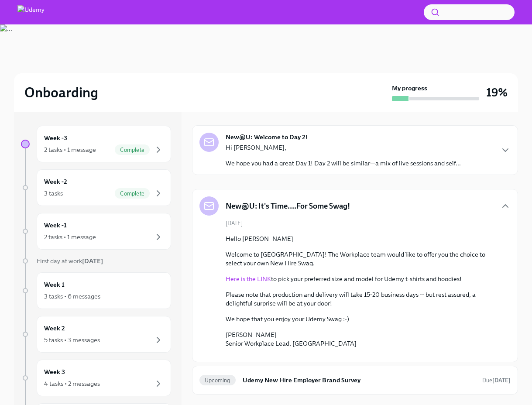 The image size is (532, 405). What do you see at coordinates (361, 279) in the screenshot?
I see `p: to pick your preferred size and model for Udemy t-shirts and hoodies!` at bounding box center [361, 279].